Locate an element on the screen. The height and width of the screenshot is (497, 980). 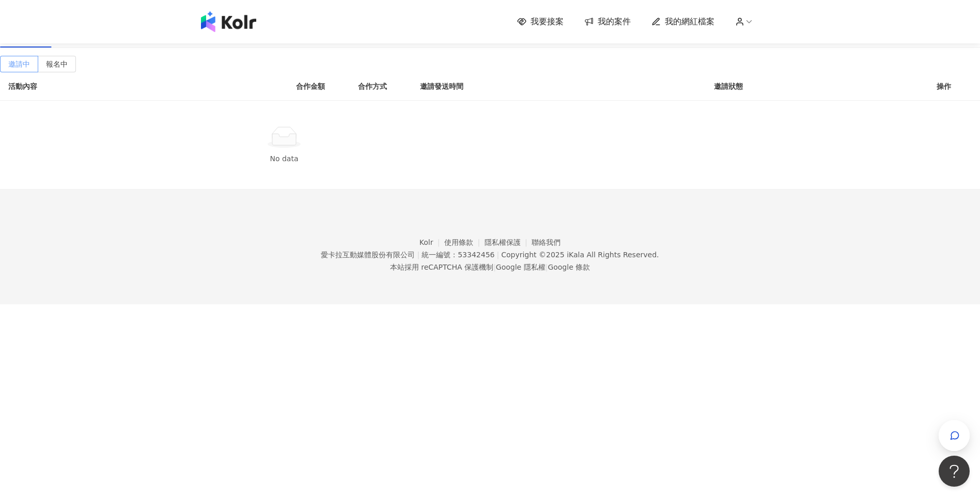
a: 隱私權保護 is located at coordinates (508, 242).